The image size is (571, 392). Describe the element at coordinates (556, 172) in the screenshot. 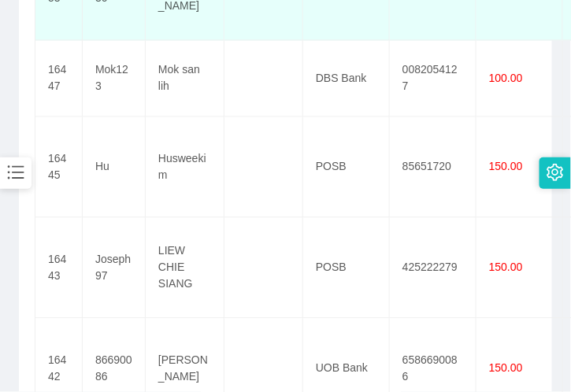

I see `i: 图标: setting` at that location.